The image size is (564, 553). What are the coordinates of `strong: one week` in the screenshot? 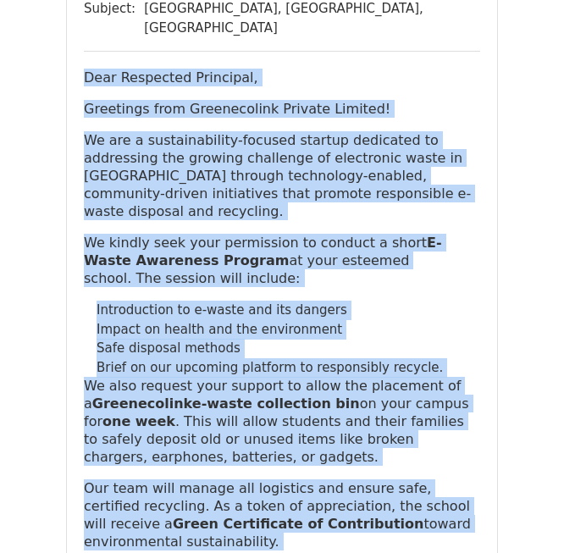 It's located at (139, 421).